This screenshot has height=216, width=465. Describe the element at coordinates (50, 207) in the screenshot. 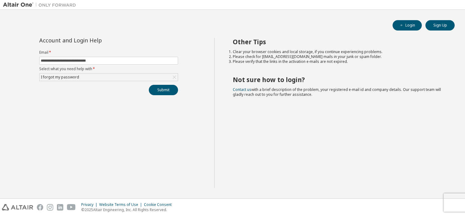

I see `img: instagram.svg` at that location.